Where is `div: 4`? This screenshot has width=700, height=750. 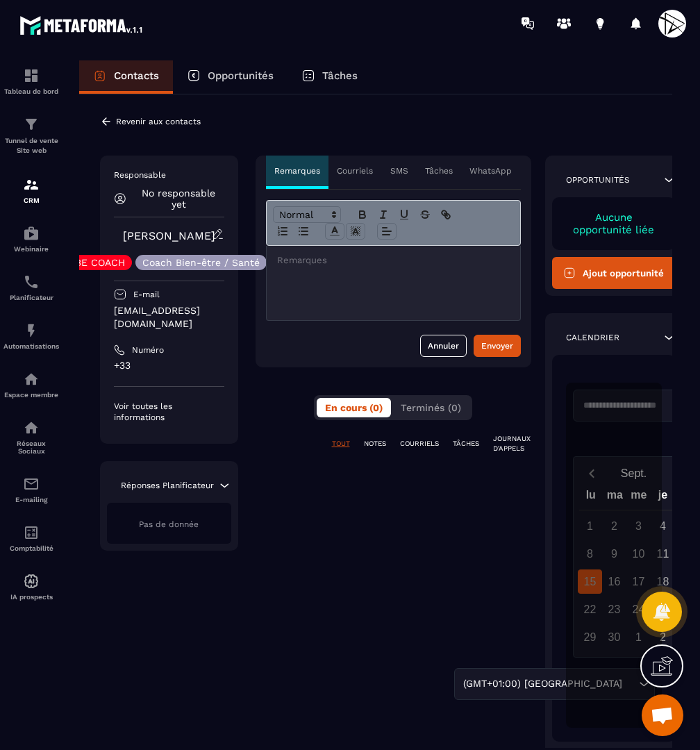
div: 4 is located at coordinates (663, 526).